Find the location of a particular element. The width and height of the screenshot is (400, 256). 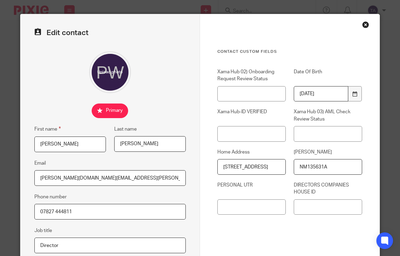

label: Home Address is located at coordinates (251, 152).